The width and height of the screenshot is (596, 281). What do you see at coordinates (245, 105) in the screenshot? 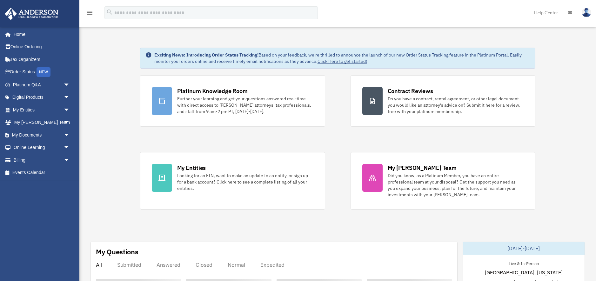
I see `div: Further your learning and get your questions answered real-time with direct access to [PERSON_NAM...` at bounding box center [245, 105].